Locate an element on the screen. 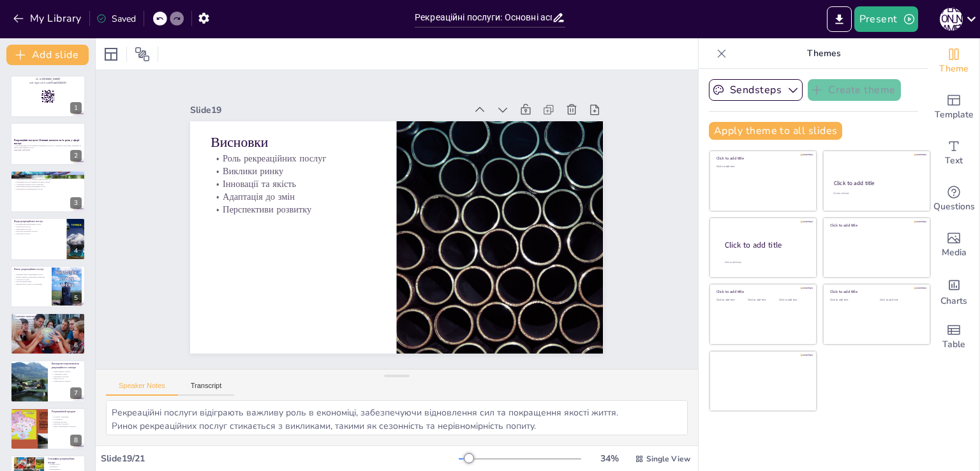 Image resolution: width=980 pixels, height=471 pixels. strong: Рекреаційні послуги: Основні аспекти та їх роль у сфері послуг is located at coordinates (46, 141).